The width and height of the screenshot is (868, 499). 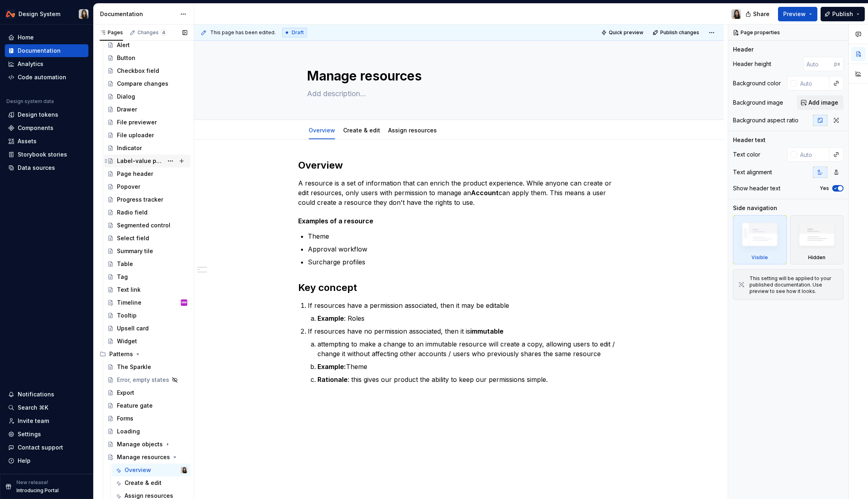 What do you see at coordinates (457, 76) in the screenshot?
I see `textarea: Manage resources` at bounding box center [457, 76].